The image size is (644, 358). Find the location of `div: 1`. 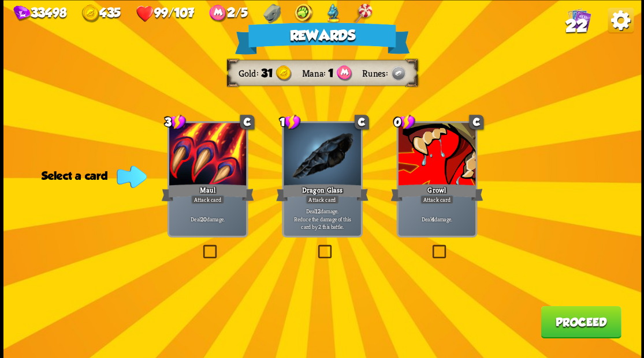

div: 1 is located at coordinates (289, 121).